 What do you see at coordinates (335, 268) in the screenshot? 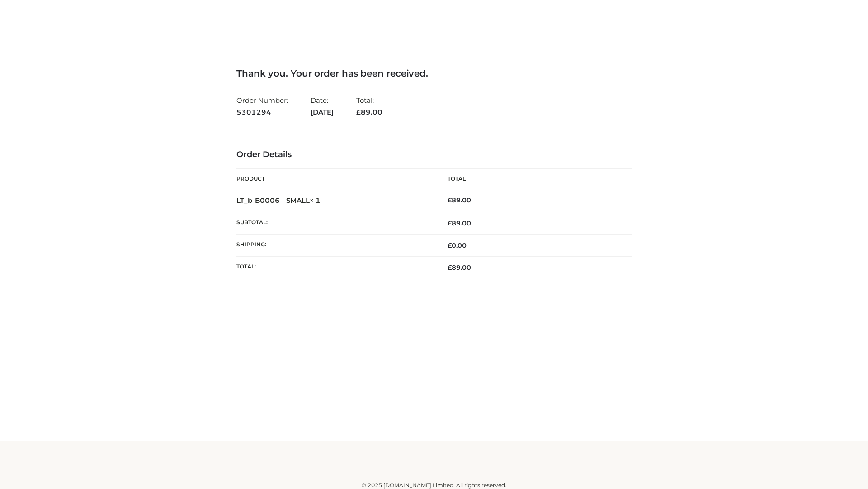
I see `th: Total:` at bounding box center [335, 268].